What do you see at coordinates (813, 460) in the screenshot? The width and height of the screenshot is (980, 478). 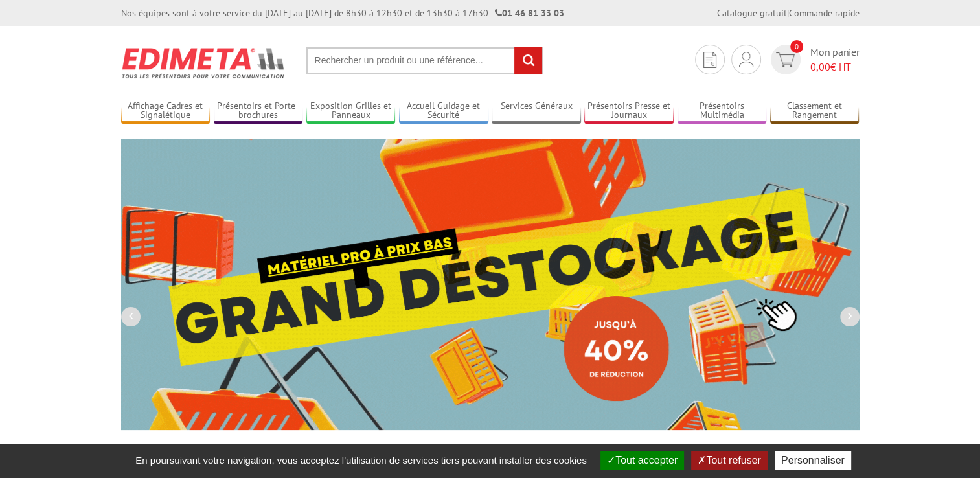 I see `button: Personnaliser (fenêtre modale)` at bounding box center [813, 460].